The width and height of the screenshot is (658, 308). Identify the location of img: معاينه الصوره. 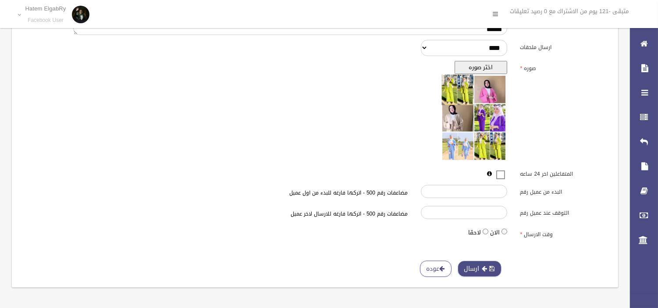
(474, 118).